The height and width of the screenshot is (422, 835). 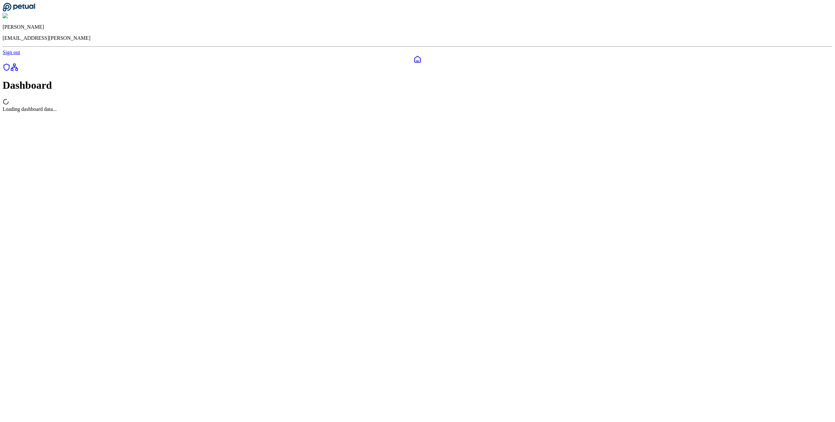 I want to click on img: Shekhar Khedekar, so click(x=24, y=16).